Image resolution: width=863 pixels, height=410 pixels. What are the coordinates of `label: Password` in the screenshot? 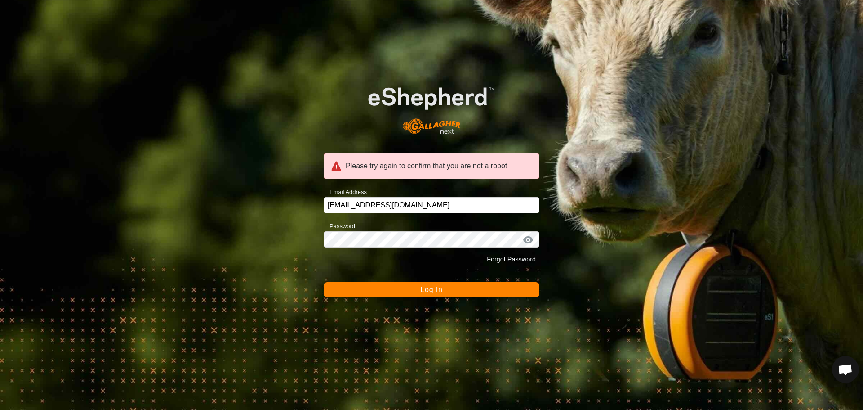 It's located at (339, 226).